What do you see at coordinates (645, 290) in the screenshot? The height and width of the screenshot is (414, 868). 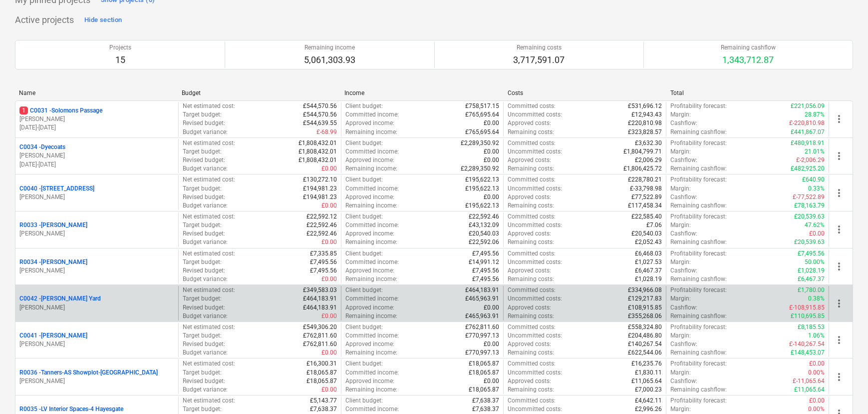 I see `p: £334,966.08` at bounding box center [645, 290].